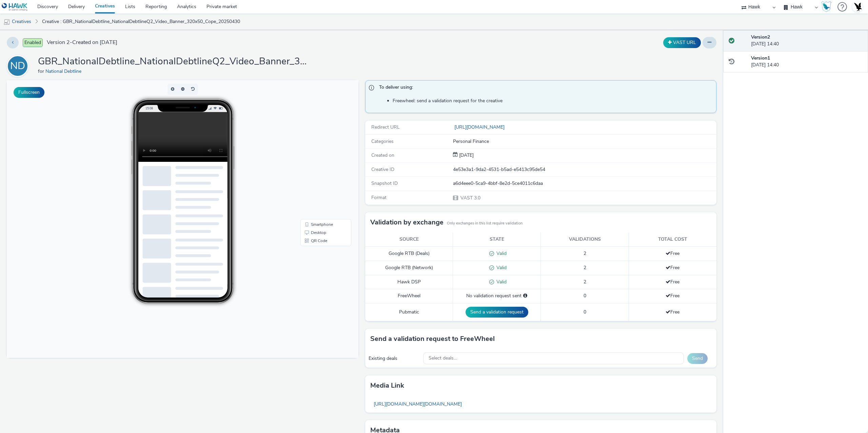  I want to click on li: QR Code, so click(319, 160).